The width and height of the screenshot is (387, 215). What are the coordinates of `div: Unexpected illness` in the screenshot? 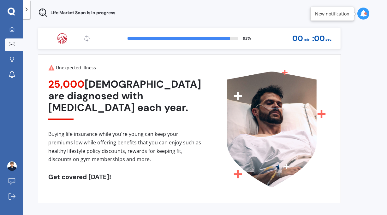 It's located at (125, 68).